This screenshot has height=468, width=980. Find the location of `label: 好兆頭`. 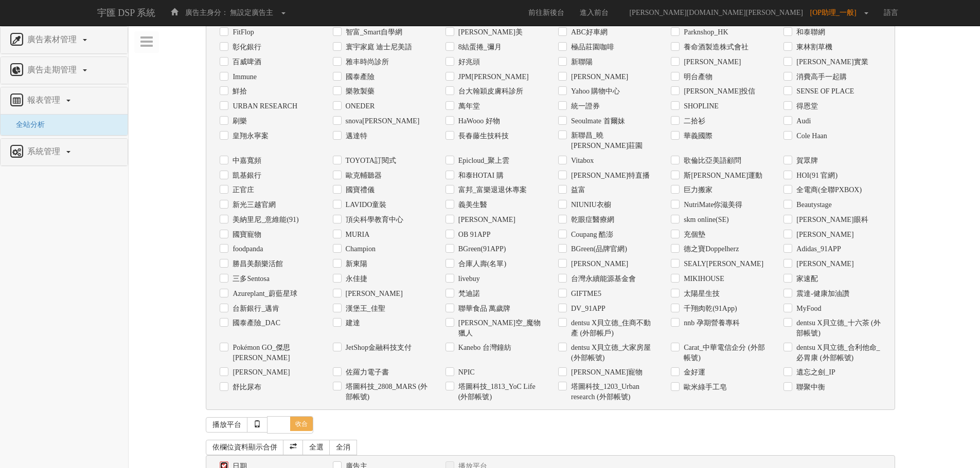

label: 好兆頭 is located at coordinates (467, 62).